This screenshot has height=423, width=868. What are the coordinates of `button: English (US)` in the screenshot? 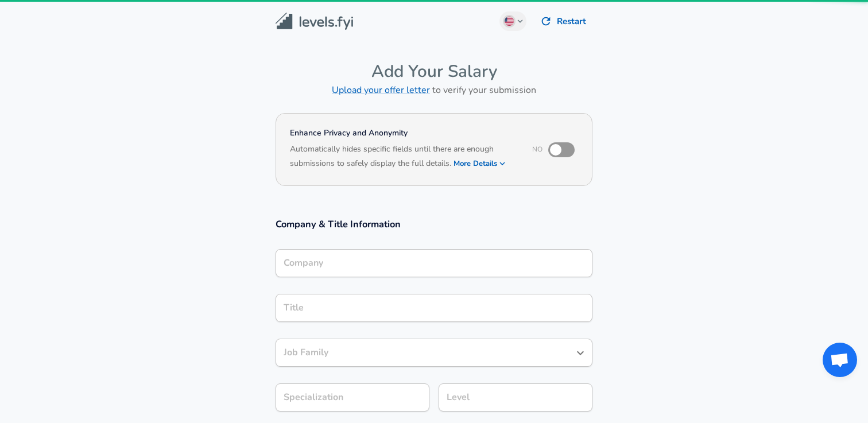 It's located at (513, 21).